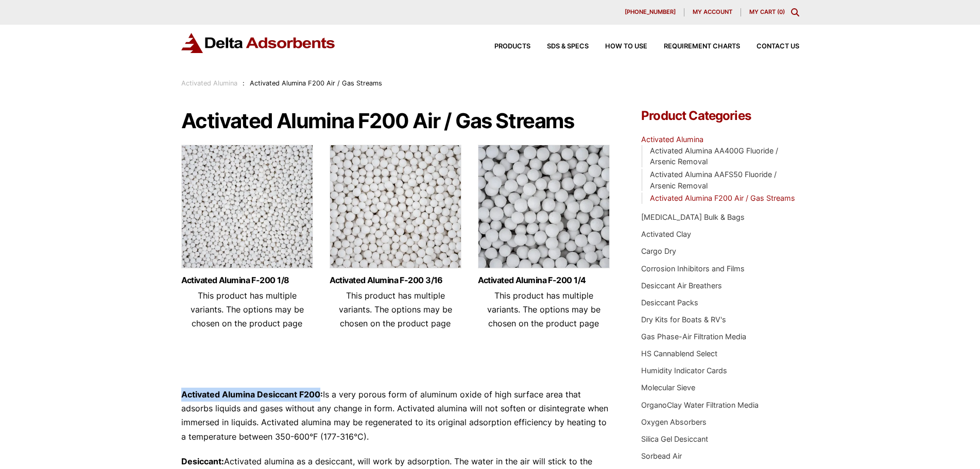  I want to click on span: Requirement Charts, so click(702, 46).